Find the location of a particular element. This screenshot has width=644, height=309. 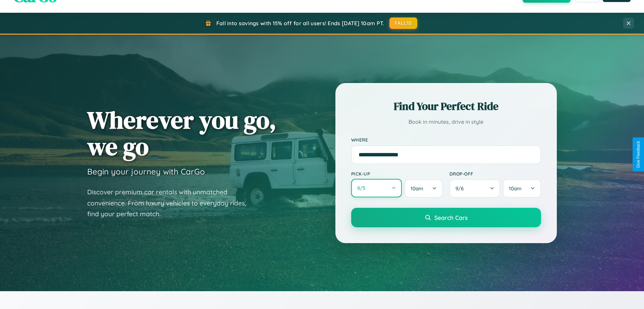

span: Search Cars is located at coordinates (451, 218).